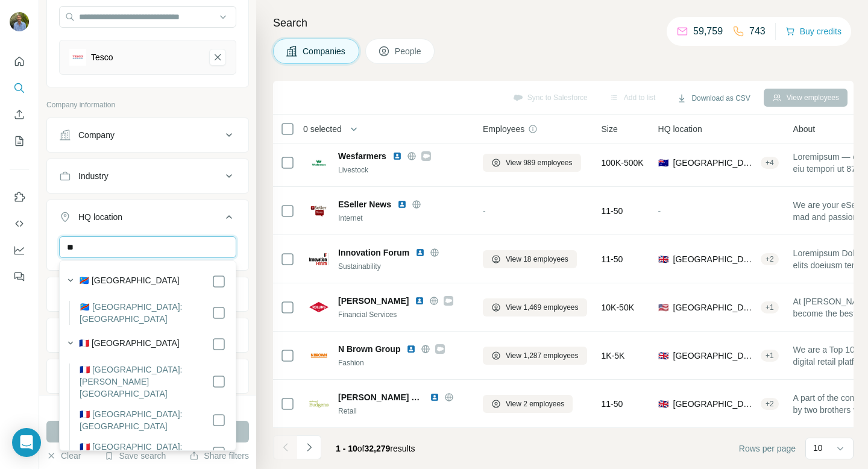 The height and width of the screenshot is (469, 868). What do you see at coordinates (19, 250) in the screenshot?
I see `button: Dashboard` at bounding box center [19, 250].